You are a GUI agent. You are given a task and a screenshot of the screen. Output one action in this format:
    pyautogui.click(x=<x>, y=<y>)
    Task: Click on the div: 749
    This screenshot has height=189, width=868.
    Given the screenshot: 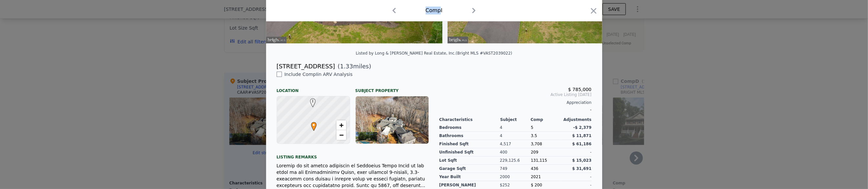 What is the action you would take?
    pyautogui.click(x=515, y=168)
    